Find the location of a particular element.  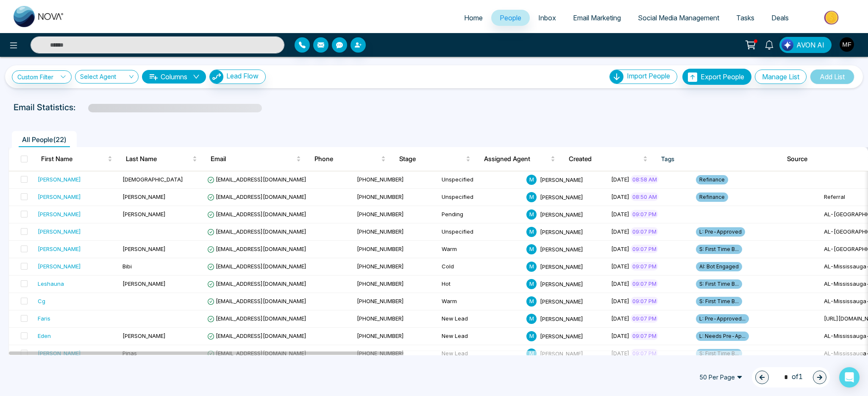

span: 08:50 AM is located at coordinates (645, 196).